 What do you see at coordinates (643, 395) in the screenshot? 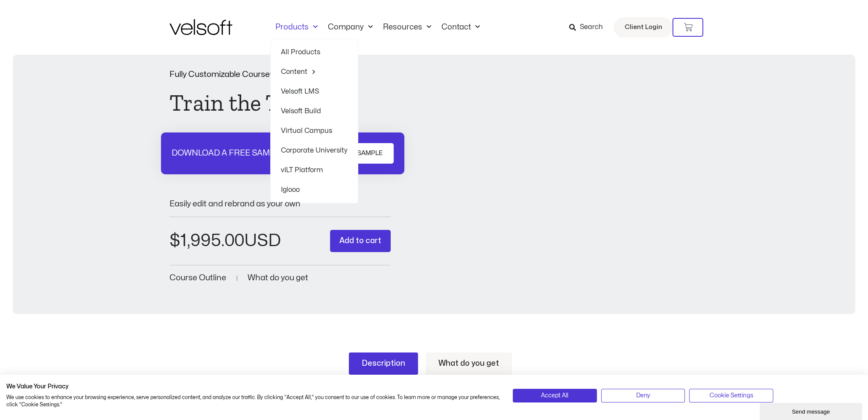
I see `button: Deny all cookies` at bounding box center [643, 395].